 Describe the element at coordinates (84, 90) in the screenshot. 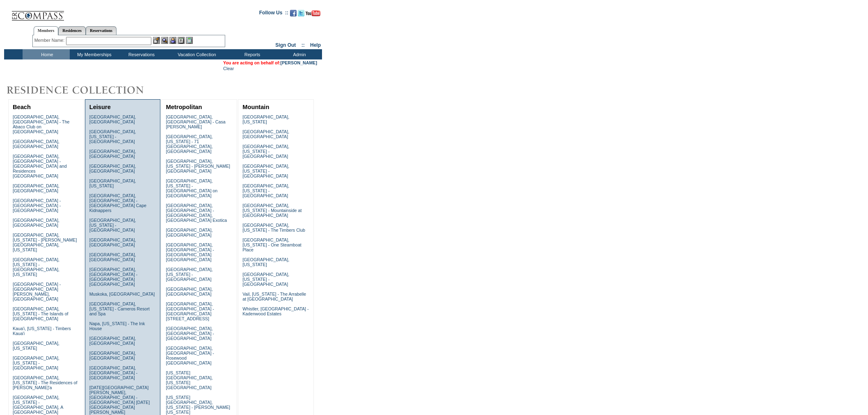

I see `img: Destinations by Exclusive Resorts` at that location.